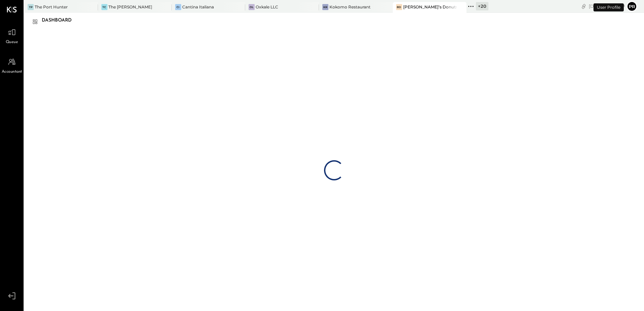  I want to click on div: + 20, so click(482, 6).